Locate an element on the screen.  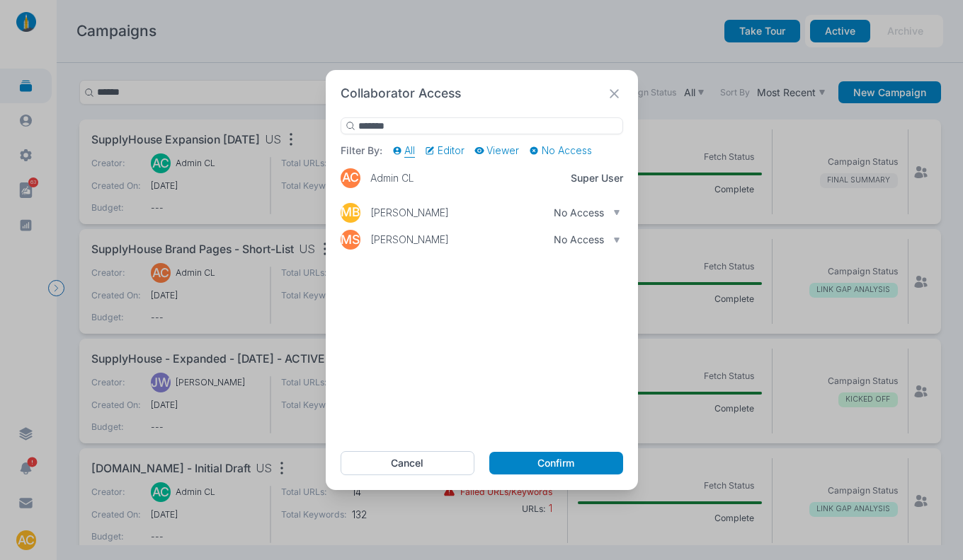
p: Super User is located at coordinates (597, 178).